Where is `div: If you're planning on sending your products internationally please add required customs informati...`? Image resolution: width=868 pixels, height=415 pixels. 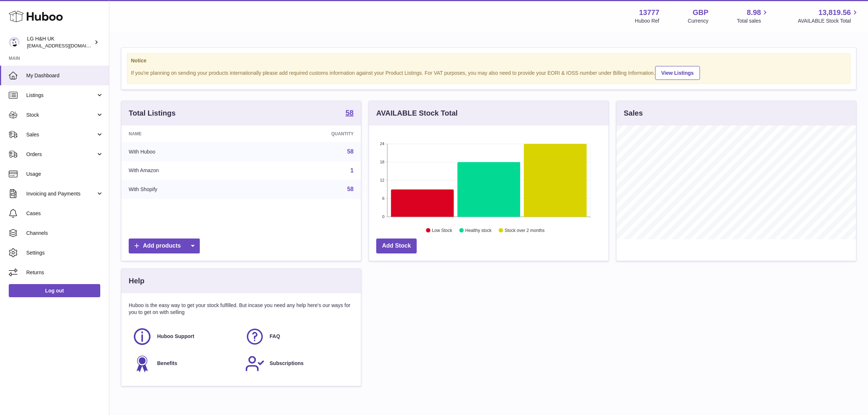 div: If you're planning on sending your products internationally please add required customs informati... is located at coordinates (488, 72).